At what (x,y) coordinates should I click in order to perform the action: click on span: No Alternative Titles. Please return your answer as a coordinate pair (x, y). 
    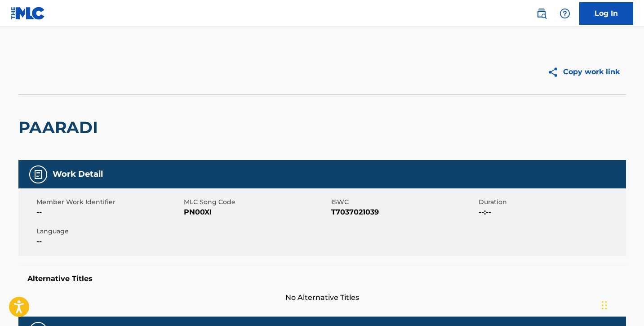
    Looking at the image, I should click on (322, 297).